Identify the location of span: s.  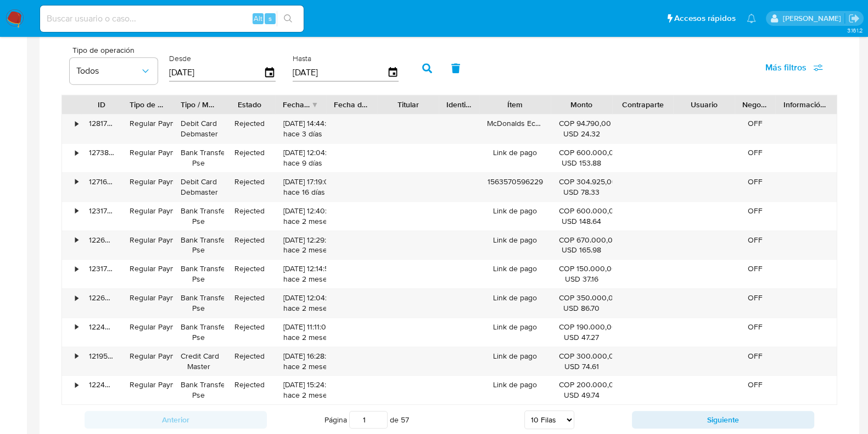
(270, 18).